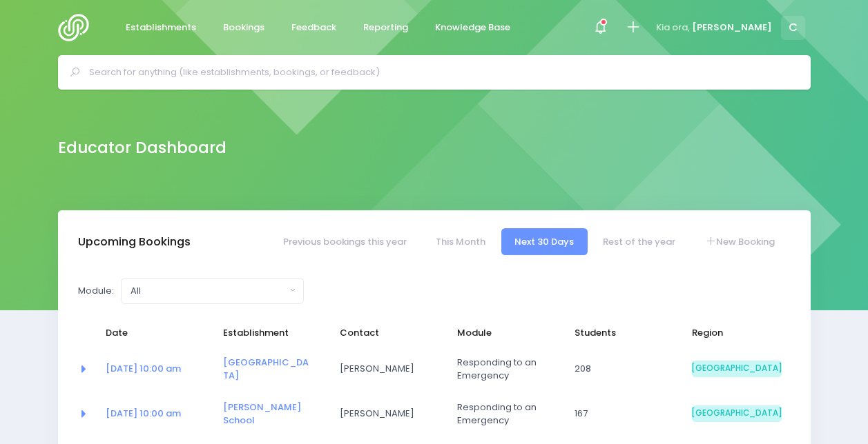 The width and height of the screenshot is (868, 444). I want to click on td: Alistair Banks, so click(390, 414).